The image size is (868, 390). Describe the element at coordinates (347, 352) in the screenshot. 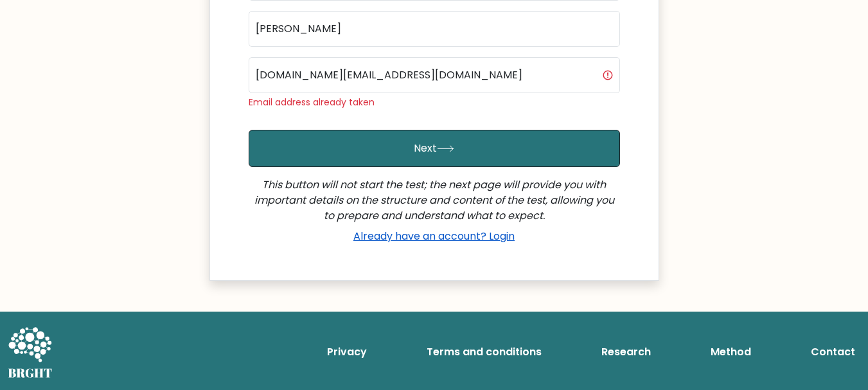

I see `a: Privacy` at that location.